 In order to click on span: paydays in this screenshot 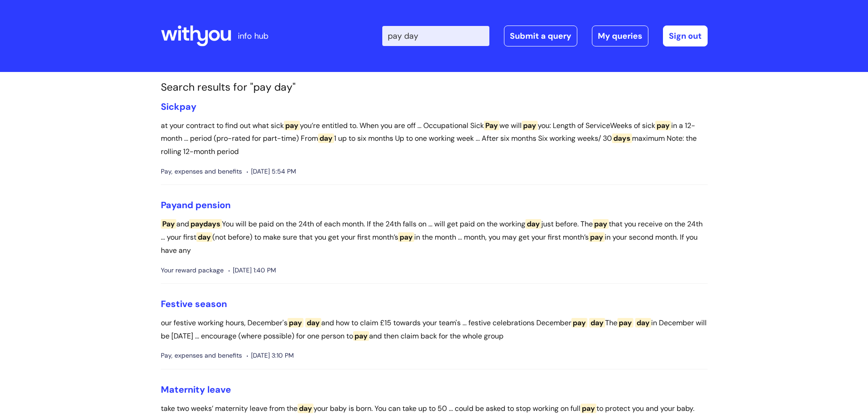, I will do `click(205, 224)`.